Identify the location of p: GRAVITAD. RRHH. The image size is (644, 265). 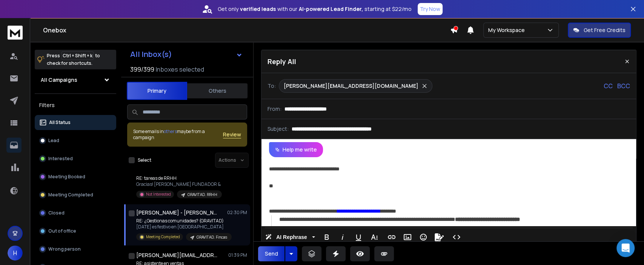
(202, 195).